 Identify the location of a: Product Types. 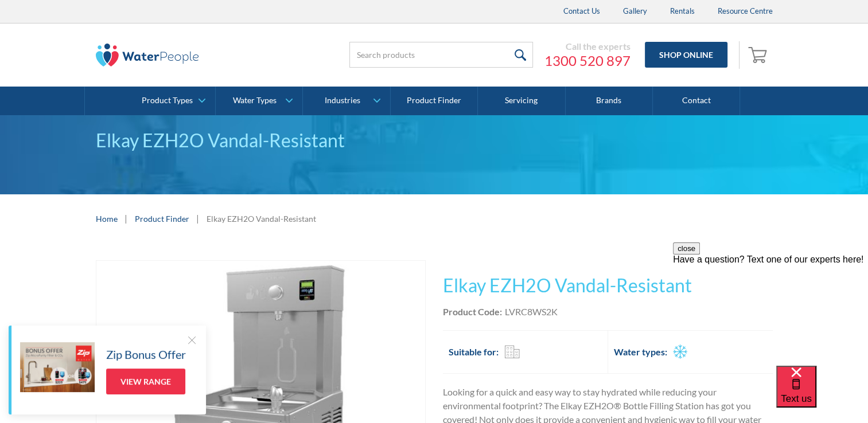
(171, 101).